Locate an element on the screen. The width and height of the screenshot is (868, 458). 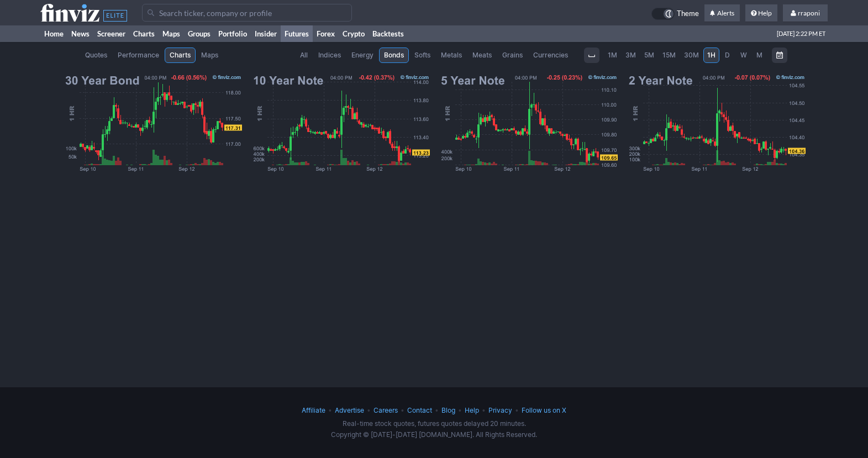
button: Range is located at coordinates (780, 55).